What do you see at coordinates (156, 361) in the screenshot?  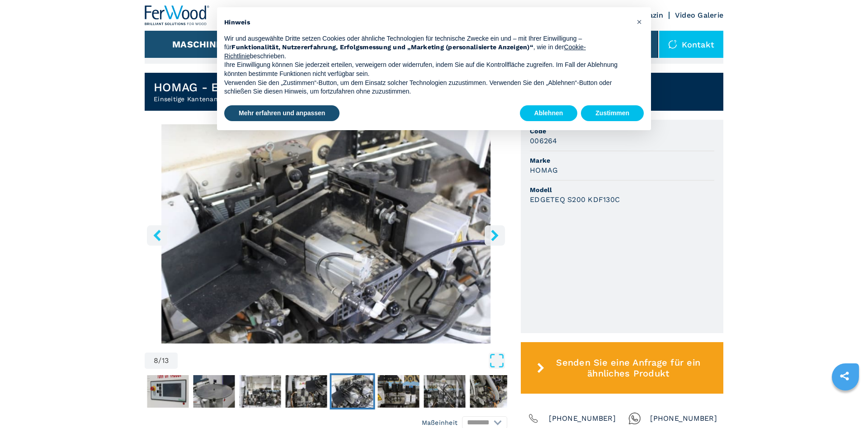 I see `span: 8` at bounding box center [156, 361].